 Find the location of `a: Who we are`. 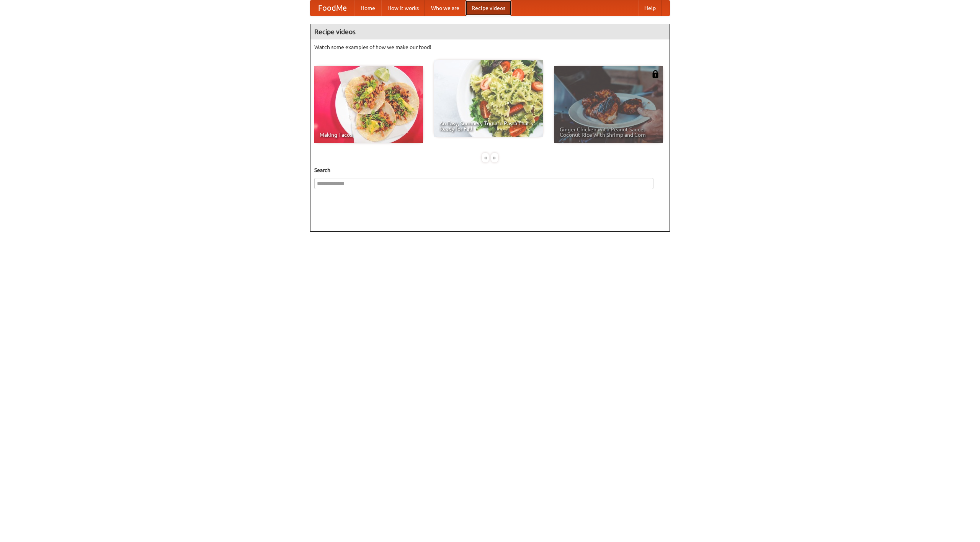

a: Who we are is located at coordinates (445, 8).